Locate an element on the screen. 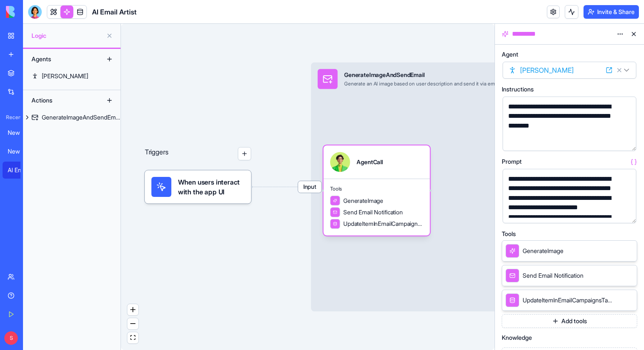 This screenshot has width=644, height=350. div: Agents is located at coordinates (61, 59).